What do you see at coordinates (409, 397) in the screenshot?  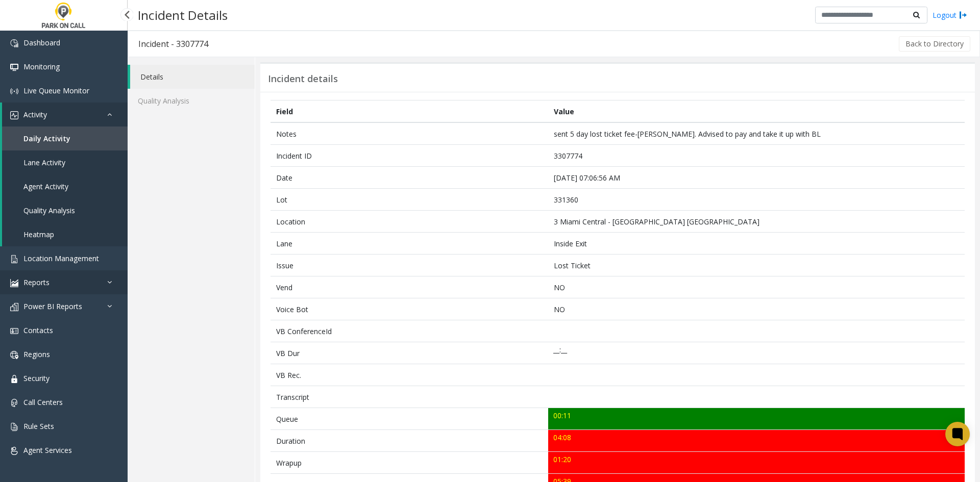 I see `td: Transcript` at bounding box center [409, 397].